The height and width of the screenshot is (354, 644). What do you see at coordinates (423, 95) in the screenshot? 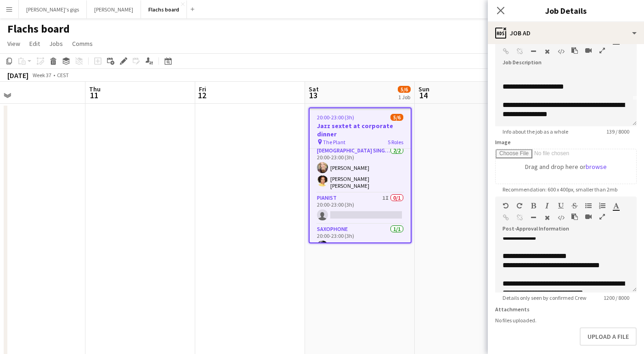
I see `span: 14` at bounding box center [423, 95].